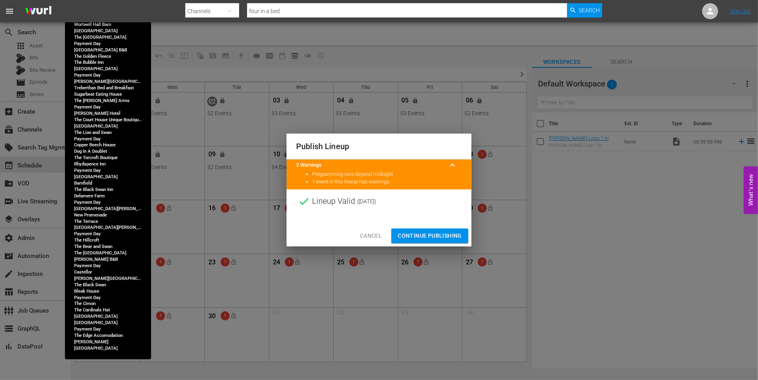 The height and width of the screenshot is (380, 758). Describe the element at coordinates (379, 146) in the screenshot. I see `h2: Publish Lineup` at that location.